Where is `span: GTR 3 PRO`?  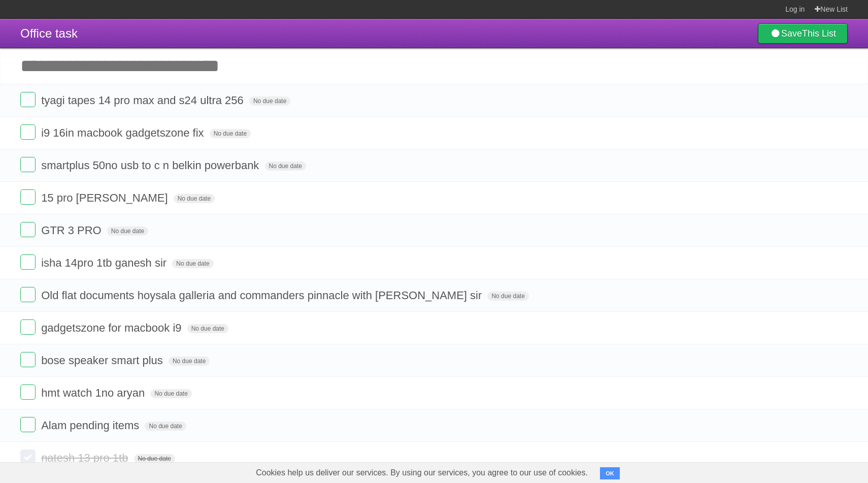 span: GTR 3 PRO is located at coordinates (72, 230).